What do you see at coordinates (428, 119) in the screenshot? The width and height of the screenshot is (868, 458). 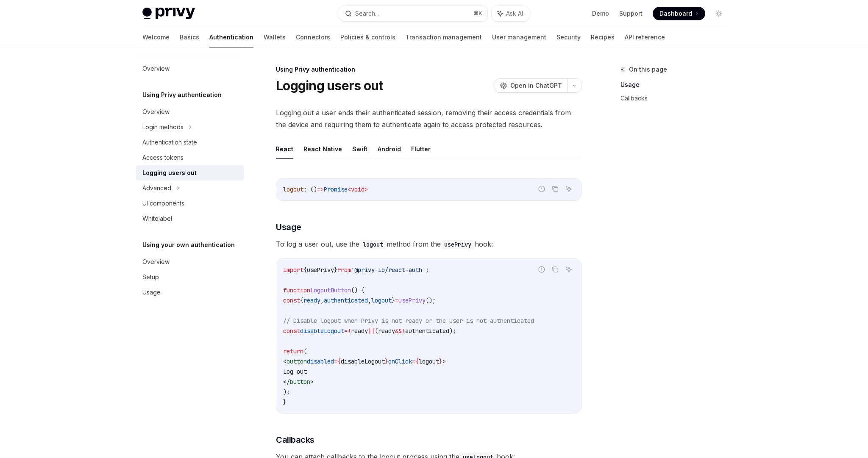 I see `span: Logging out a user ends their authenticated session, removing their access credentials from the d...` at bounding box center [428, 119].